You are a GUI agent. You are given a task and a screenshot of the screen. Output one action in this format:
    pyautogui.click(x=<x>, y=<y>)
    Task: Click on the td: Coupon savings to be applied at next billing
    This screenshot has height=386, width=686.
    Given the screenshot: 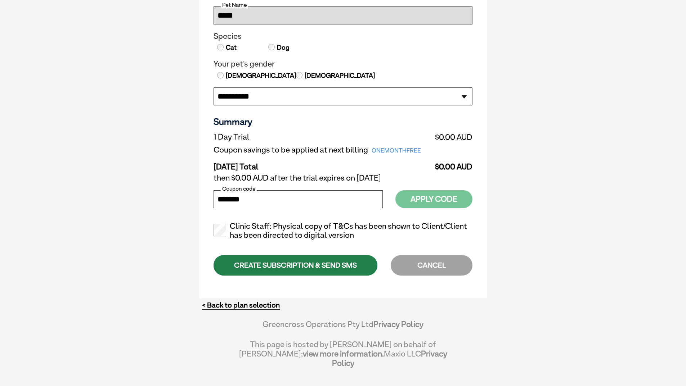 What is the action you would take?
    pyautogui.click(x=323, y=150)
    